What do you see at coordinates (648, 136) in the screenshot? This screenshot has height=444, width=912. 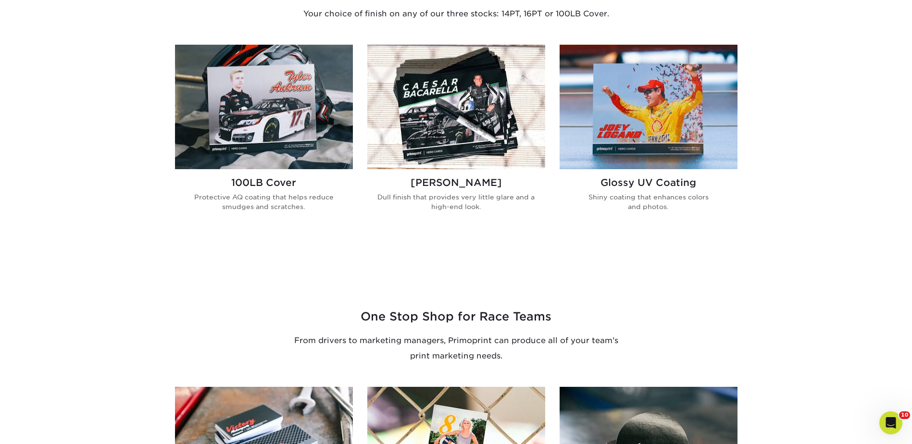 I see `a: Glossy UV Coated Autograph Cards Glossy UV Coating Shiny coating that enhances colors and photos.` at bounding box center [648, 136].